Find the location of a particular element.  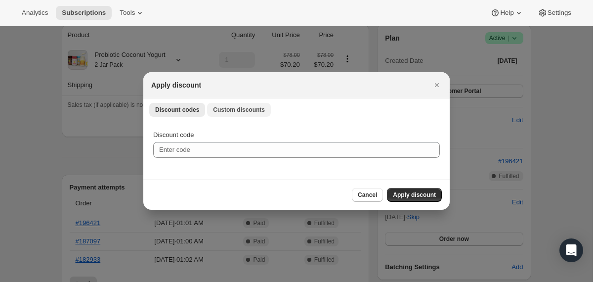

span: Subscriptions is located at coordinates (84, 13).